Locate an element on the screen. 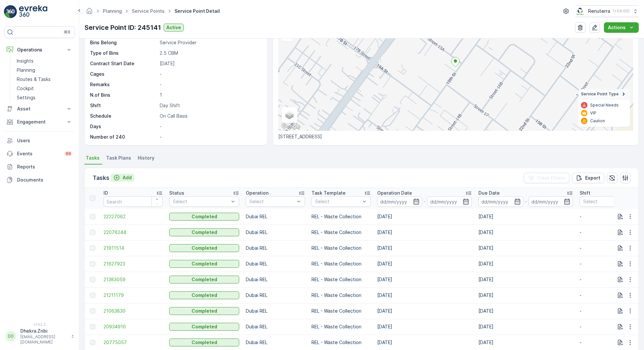  span: 20934910 is located at coordinates (133, 327).